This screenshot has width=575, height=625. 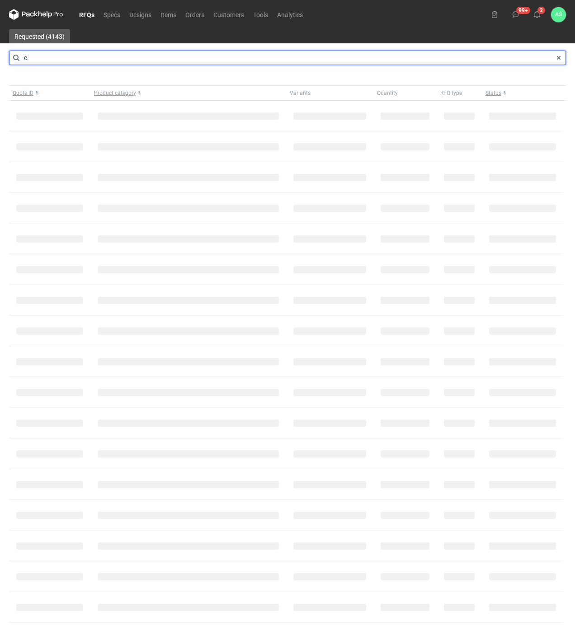 I want to click on button: 2, so click(x=537, y=14).